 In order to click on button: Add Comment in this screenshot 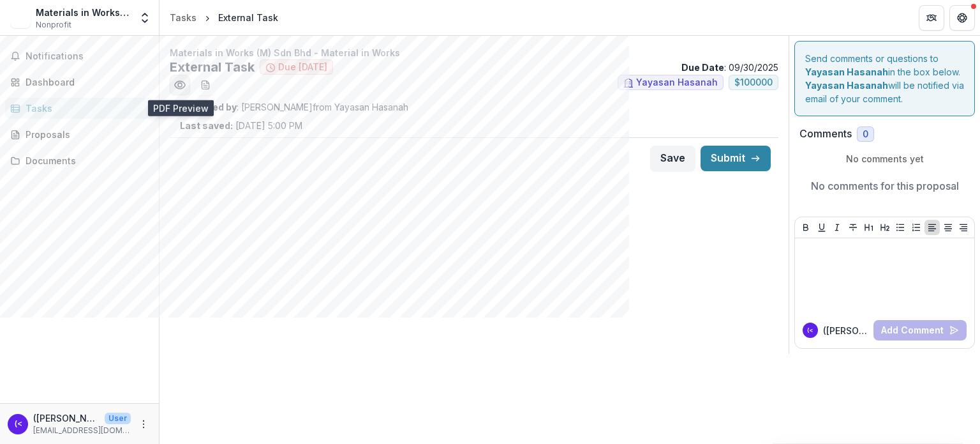, I will do `click(920, 330)`.